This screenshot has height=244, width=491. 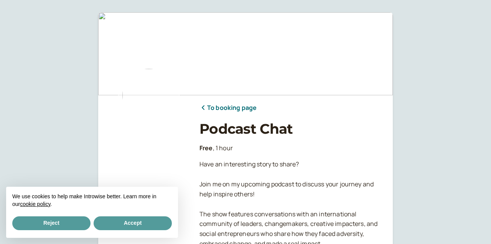 I want to click on div: We use cookies to help make Introwise better. Learn more in our ., so click(x=92, y=200).